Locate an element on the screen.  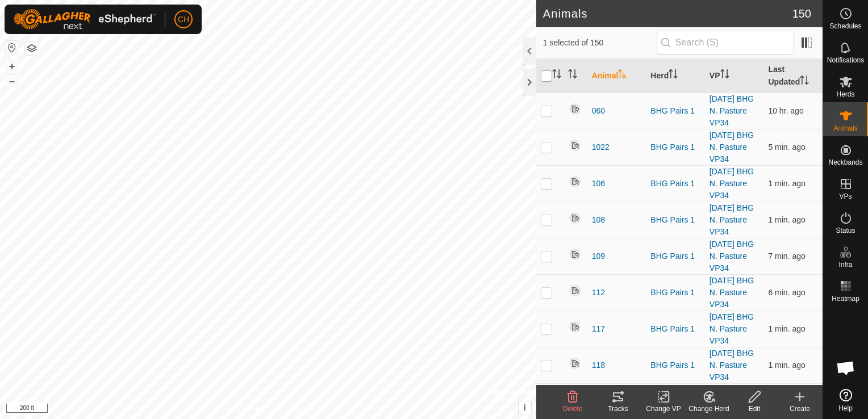
span: Notifications is located at coordinates (845, 60).